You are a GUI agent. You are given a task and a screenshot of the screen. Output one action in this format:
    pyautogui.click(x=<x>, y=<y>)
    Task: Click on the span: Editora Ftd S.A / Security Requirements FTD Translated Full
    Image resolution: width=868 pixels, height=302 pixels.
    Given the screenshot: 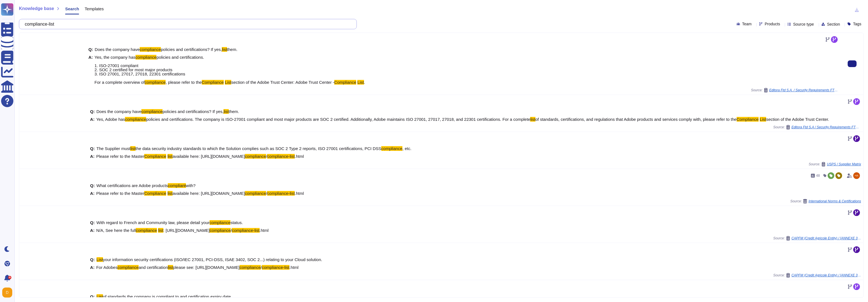 What is the action you would take?
    pyautogui.click(x=826, y=127)
    